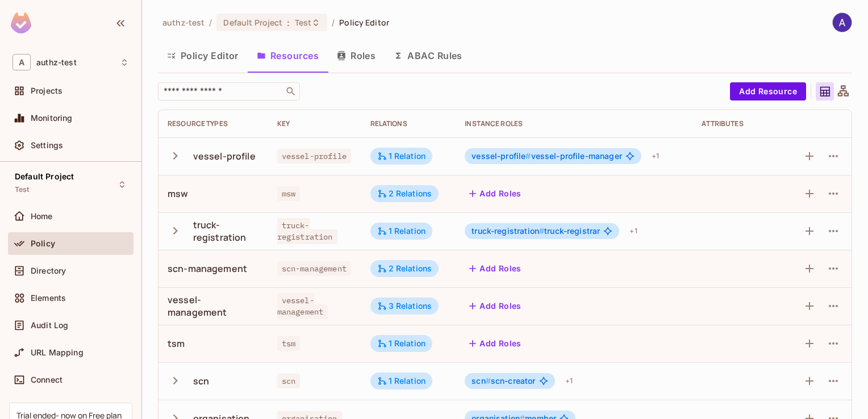 Image resolution: width=868 pixels, height=419 pixels. What do you see at coordinates (43, 243) in the screenshot?
I see `span: Policy` at bounding box center [43, 243].